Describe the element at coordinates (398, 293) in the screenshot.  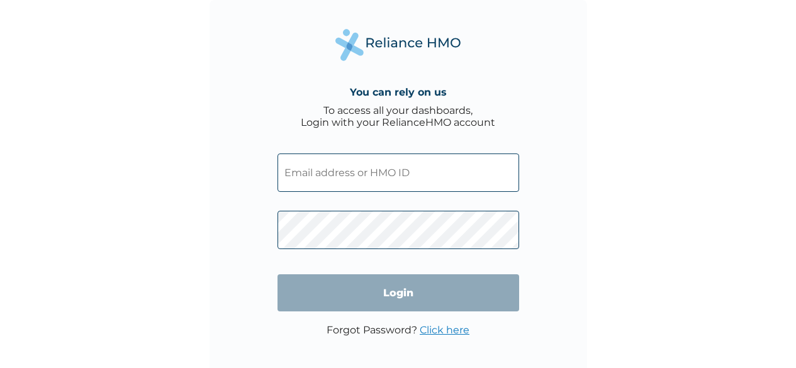
I see `input: Login` at that location.